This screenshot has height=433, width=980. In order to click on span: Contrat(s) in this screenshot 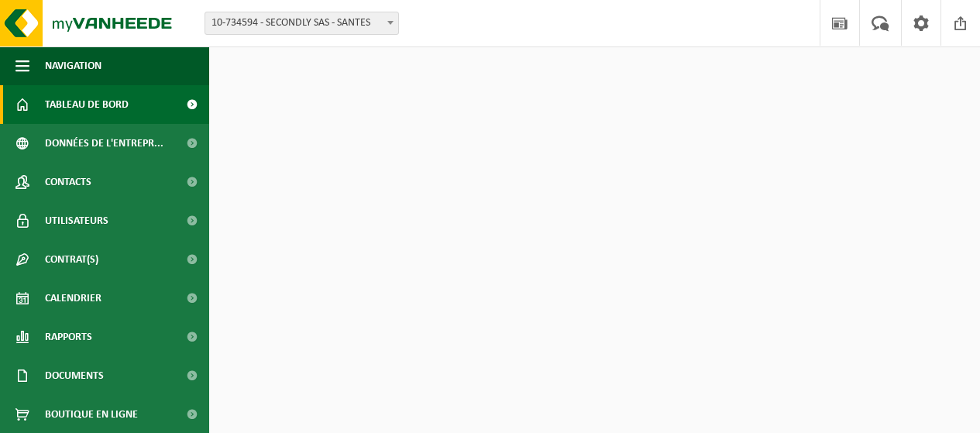, I will do `click(71, 260)`.